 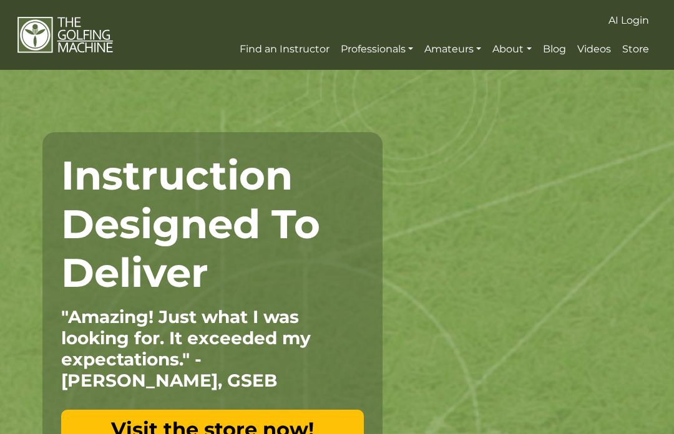 I want to click on span: Store, so click(x=635, y=49).